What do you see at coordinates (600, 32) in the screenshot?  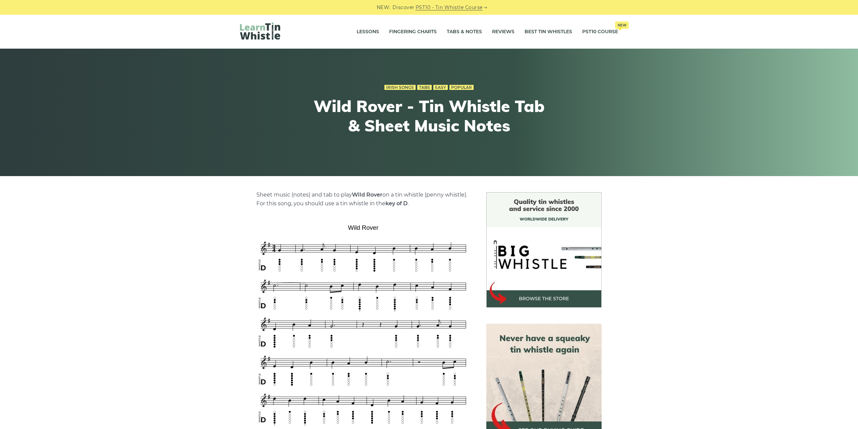 I see `a: PST10 CourseNew` at bounding box center [600, 32].